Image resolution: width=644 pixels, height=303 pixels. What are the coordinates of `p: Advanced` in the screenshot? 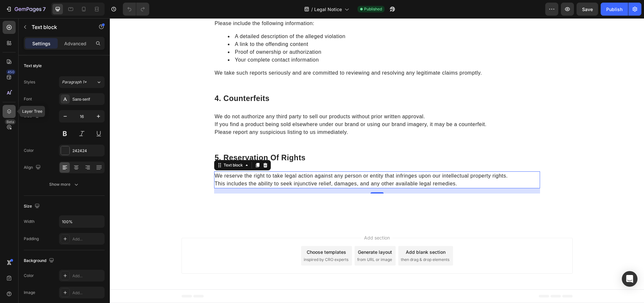 It's located at (75, 43).